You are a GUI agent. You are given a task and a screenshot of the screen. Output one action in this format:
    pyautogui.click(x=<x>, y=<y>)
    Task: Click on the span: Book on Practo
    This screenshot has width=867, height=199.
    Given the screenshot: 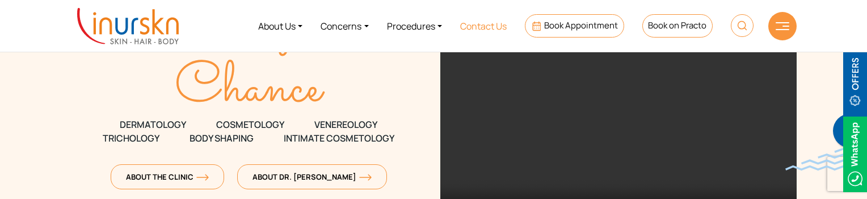 What is the action you would take?
    pyautogui.click(x=677, y=25)
    